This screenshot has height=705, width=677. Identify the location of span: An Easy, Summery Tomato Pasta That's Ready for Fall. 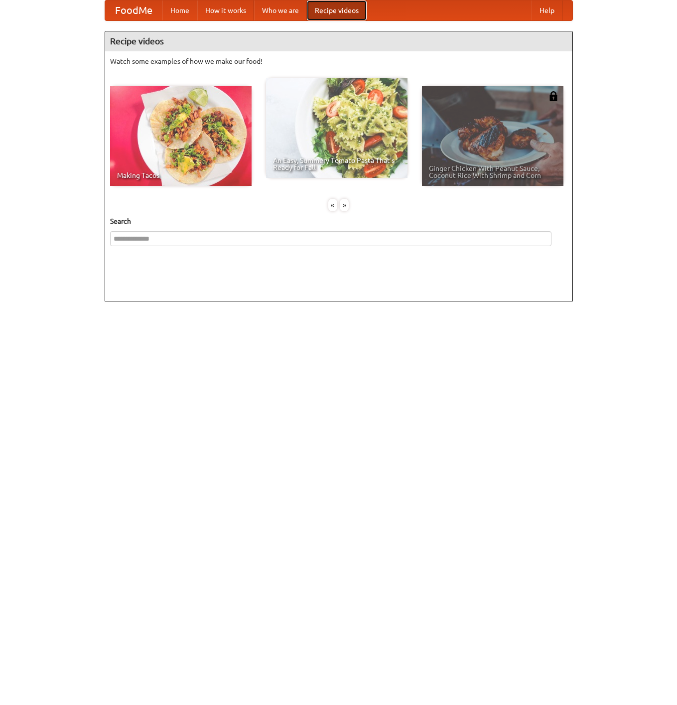
(337, 164).